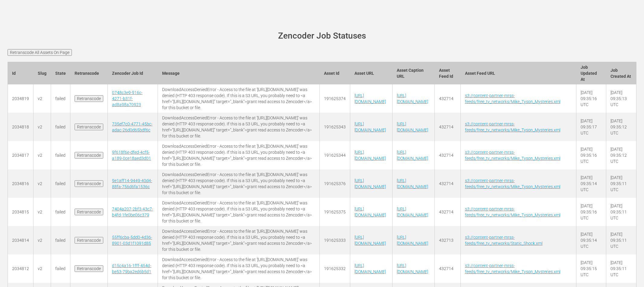  What do you see at coordinates (335, 127) in the screenshot?
I see `td: 191625343` at bounding box center [335, 127].